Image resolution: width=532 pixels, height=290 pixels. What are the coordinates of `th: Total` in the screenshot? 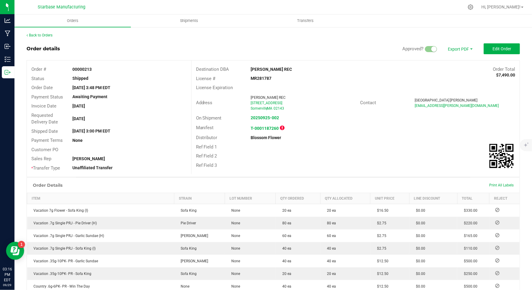 It's located at (473, 199).